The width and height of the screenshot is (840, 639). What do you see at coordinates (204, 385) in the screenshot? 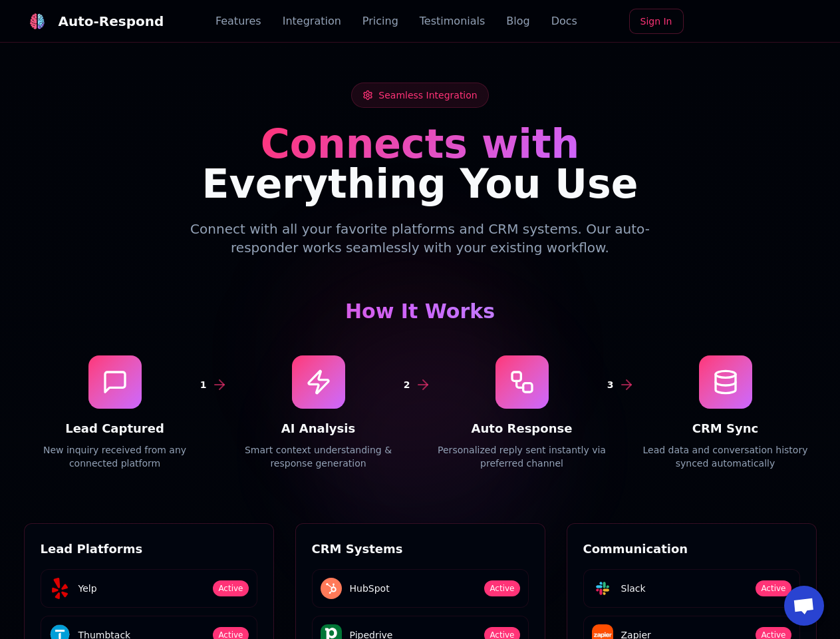
I see `div: 1` at bounding box center [204, 385].